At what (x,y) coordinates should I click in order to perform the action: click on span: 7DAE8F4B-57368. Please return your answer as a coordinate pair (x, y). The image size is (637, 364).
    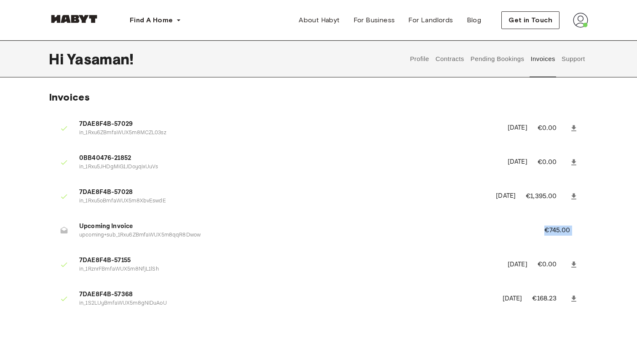
    Looking at the image, I should click on (286, 295).